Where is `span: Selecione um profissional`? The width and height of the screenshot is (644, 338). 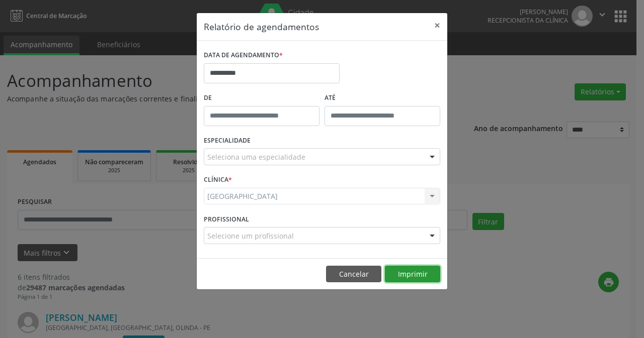
span: Selecione um profissional is located at coordinates (251, 236).